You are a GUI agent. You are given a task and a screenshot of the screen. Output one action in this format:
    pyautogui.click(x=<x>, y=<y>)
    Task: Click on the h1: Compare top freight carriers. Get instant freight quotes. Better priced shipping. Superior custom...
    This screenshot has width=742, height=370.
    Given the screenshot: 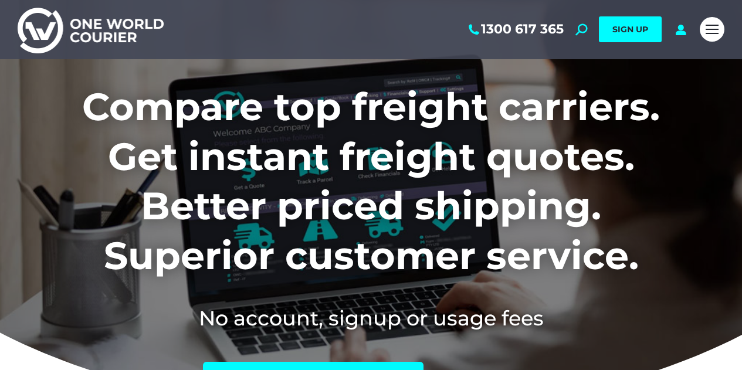 What is the action you would take?
    pyautogui.click(x=371, y=181)
    